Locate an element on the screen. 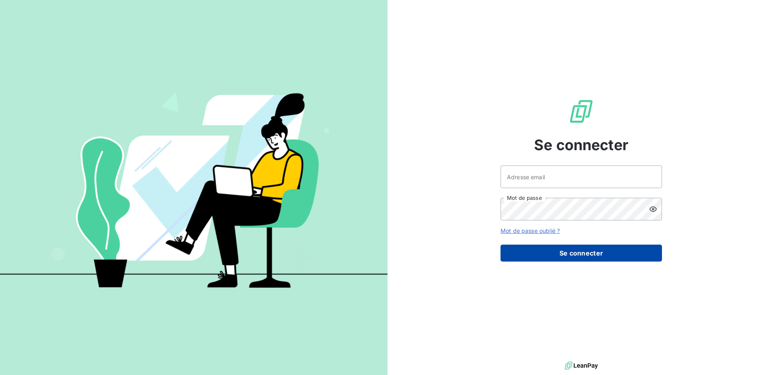 The image size is (775, 375). span: Se connecter is located at coordinates (581, 145).